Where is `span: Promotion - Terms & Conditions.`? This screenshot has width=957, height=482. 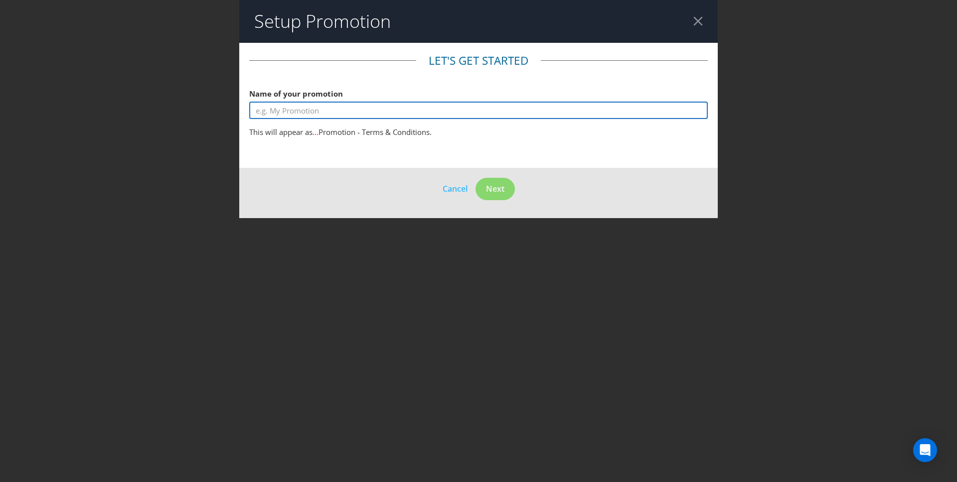 span: Promotion - Terms & Conditions. is located at coordinates (375, 132).